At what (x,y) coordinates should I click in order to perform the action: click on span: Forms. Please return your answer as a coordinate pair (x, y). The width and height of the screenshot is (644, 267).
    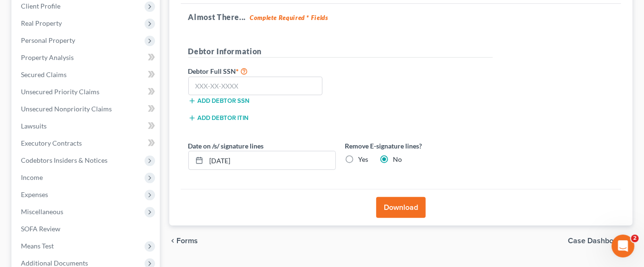
    Looking at the image, I should click on (187, 241).